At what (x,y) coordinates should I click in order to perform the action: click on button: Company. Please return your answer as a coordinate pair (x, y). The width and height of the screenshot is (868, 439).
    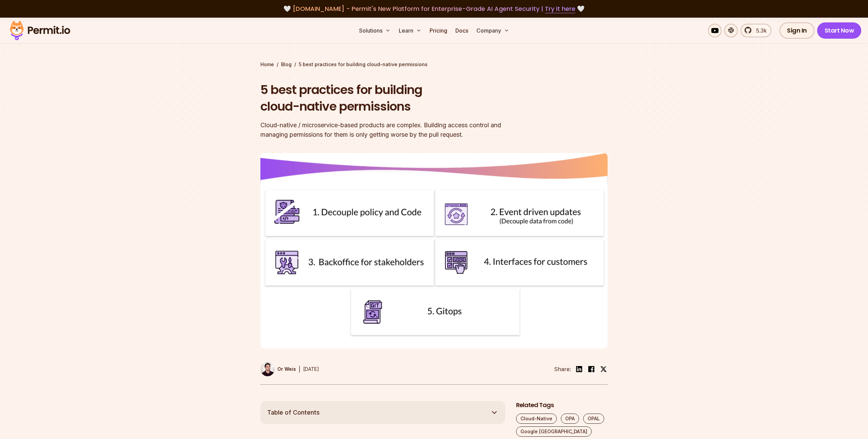
    Looking at the image, I should click on (492, 31).